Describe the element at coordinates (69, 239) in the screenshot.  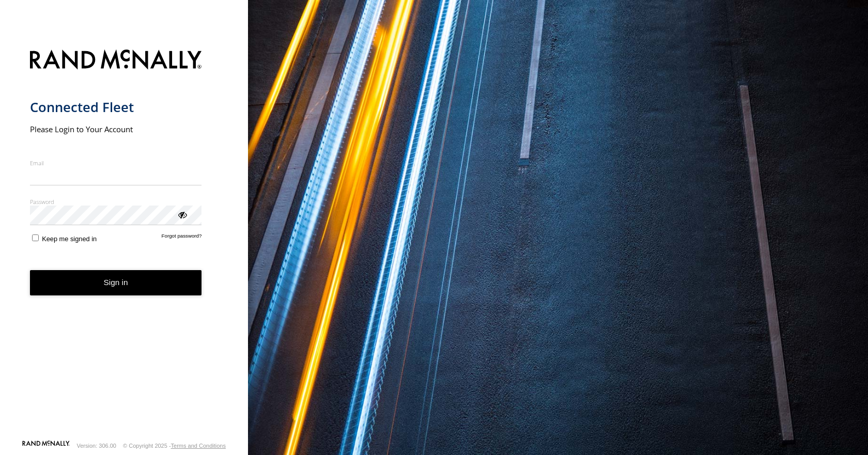
I see `span: Keep me signed in` at that location.